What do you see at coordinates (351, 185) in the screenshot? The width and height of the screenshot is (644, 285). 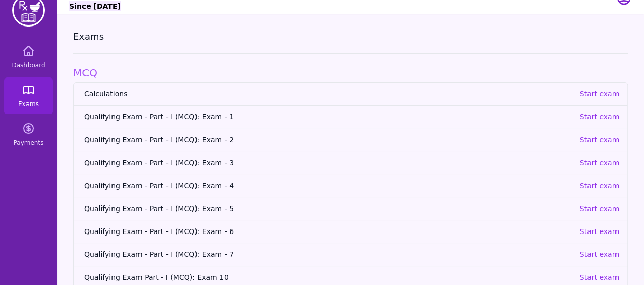 I see `a: Qualifying Exam - Part - I (MCQ): Exam - 4Start exam` at bounding box center [351, 185].